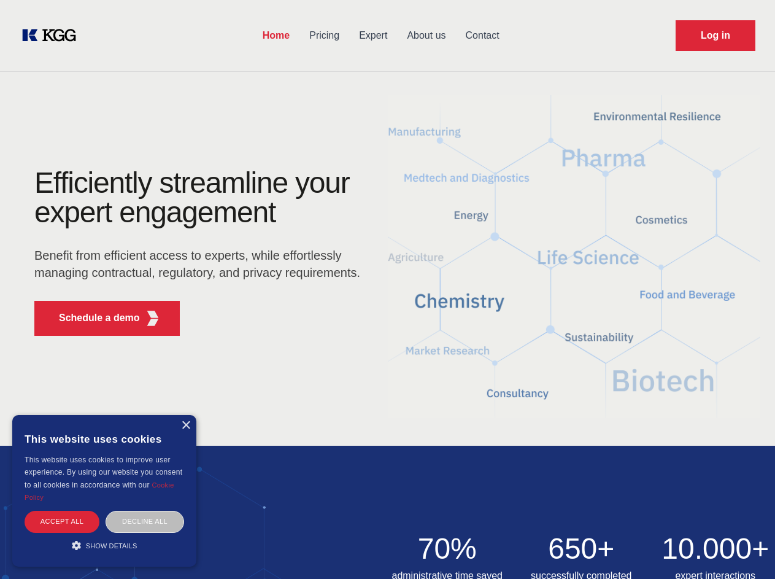 The width and height of the screenshot is (775, 579). I want to click on a: Home, so click(276, 36).